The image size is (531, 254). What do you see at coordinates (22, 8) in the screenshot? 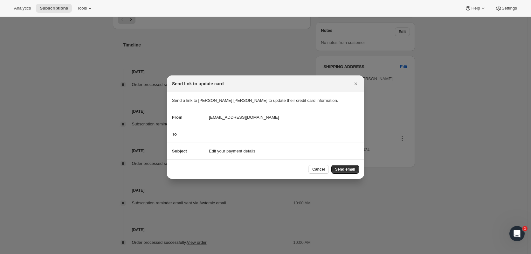
I see `button: Analytics` at bounding box center [22, 8].